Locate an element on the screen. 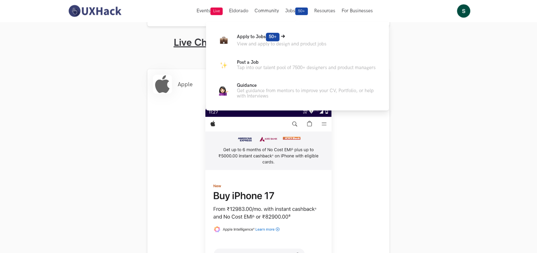 This screenshot has width=537, height=253. img: Parking is located at coordinates (224, 65).